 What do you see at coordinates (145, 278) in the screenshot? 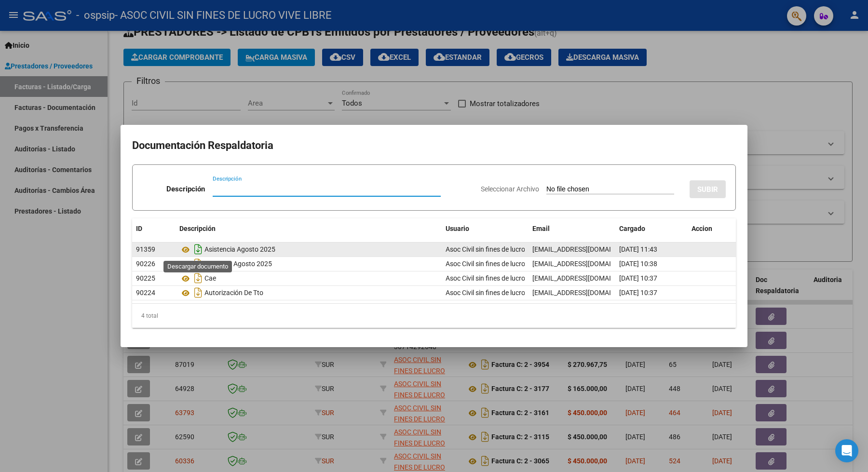
I see `span: 90225` at bounding box center [145, 278].